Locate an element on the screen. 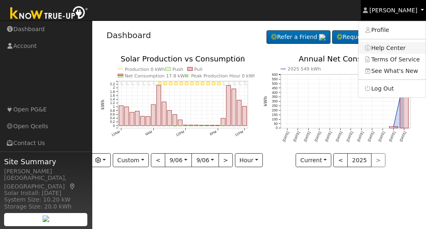 This screenshot has width=426, height=229. text: 1.4 is located at coordinates (112, 99).